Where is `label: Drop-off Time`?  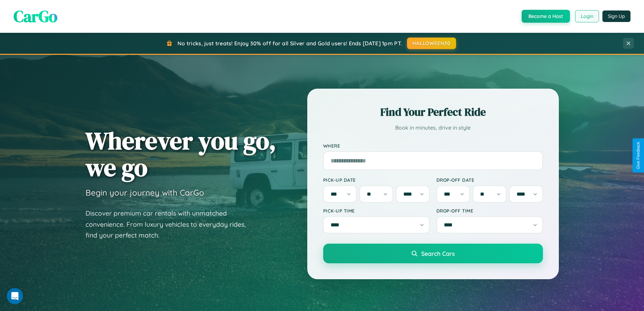
label: Drop-off Time is located at coordinates (489, 211).